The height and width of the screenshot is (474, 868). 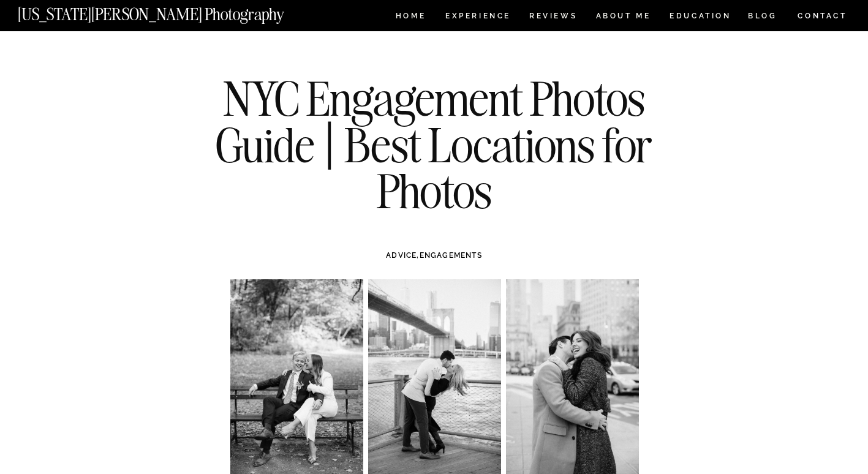 What do you see at coordinates (763, 17) in the screenshot?
I see `nav: BLOG` at bounding box center [763, 17].